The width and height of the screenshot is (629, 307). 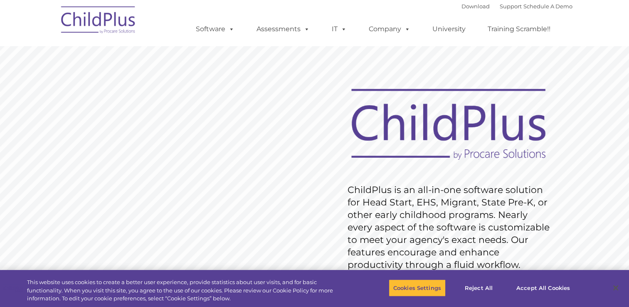 I want to click on a: Schedule A Demo, so click(x=548, y=6).